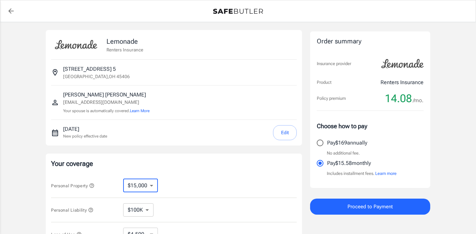 Image resolution: width=476 pixels, height=234 pixels. What do you see at coordinates (125, 41) in the screenshot?
I see `p: Lemonade` at bounding box center [125, 41].